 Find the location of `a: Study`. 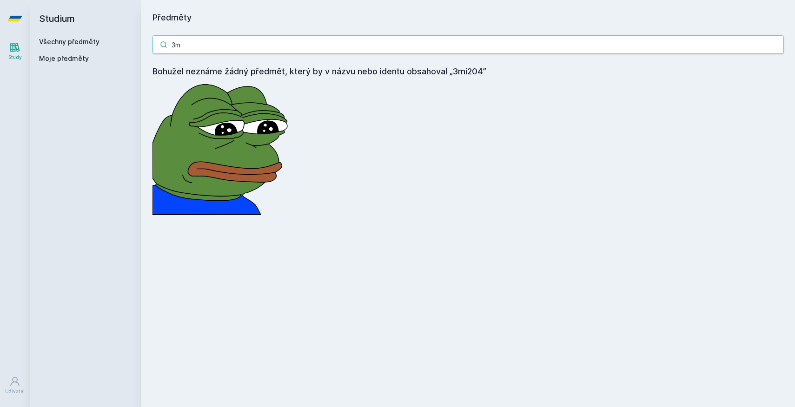

a: Study is located at coordinates (15, 51).